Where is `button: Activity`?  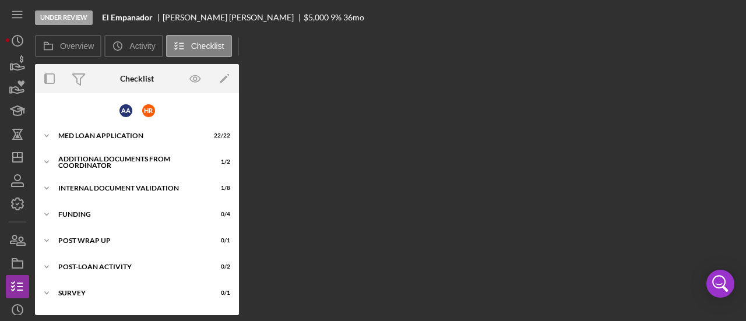
button: Activity is located at coordinates (134, 46).